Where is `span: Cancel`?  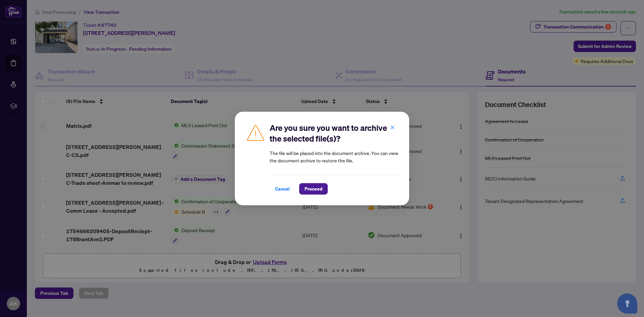
span: Cancel is located at coordinates (283, 189).